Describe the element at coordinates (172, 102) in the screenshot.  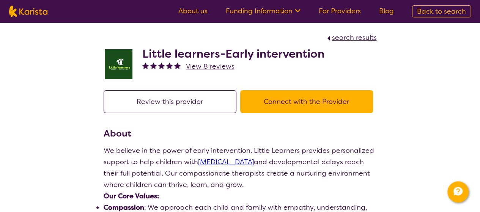
I see `a: Review this provider` at that location.